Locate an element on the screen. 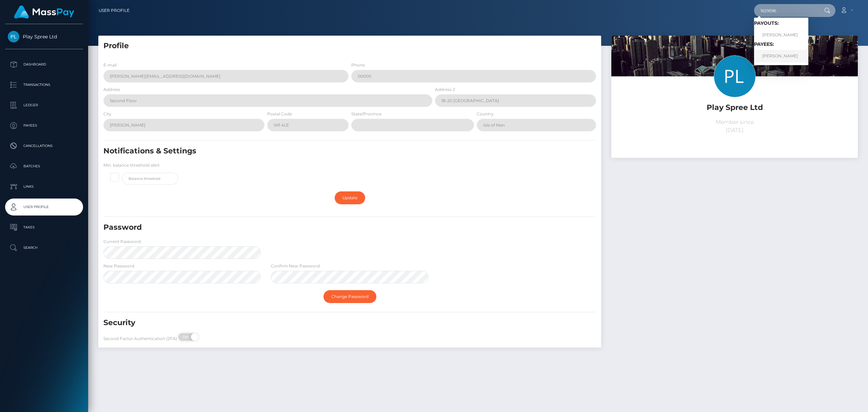 This screenshot has height=412, width=868. h6: Payees: is located at coordinates (781, 44).